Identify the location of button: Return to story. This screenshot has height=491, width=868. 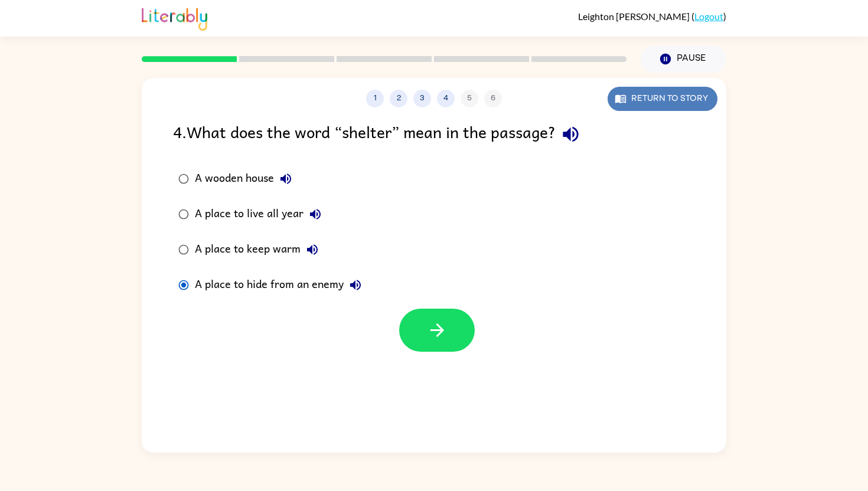
(662, 98).